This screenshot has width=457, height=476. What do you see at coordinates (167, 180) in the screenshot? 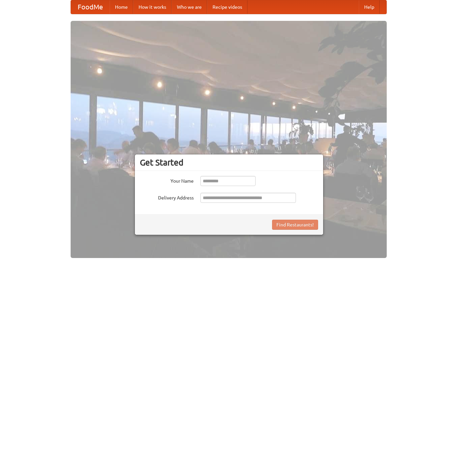
I see `label: Your Name` at bounding box center [167, 180].